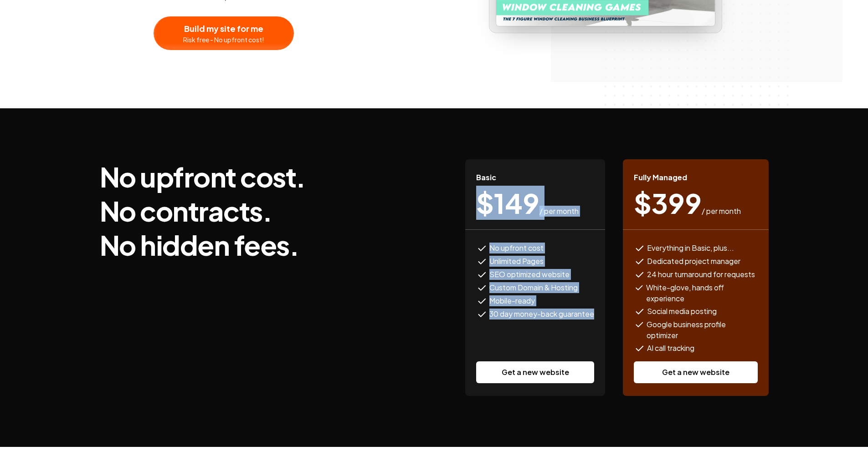 The height and width of the screenshot is (451, 868). I want to click on a: Build my site for meRisk free - No upfront cost!, so click(224, 33).